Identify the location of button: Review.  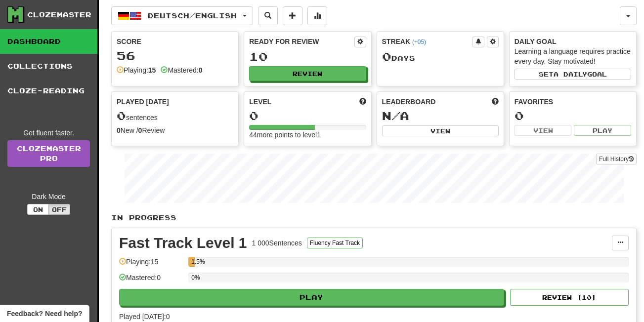
(307, 73).